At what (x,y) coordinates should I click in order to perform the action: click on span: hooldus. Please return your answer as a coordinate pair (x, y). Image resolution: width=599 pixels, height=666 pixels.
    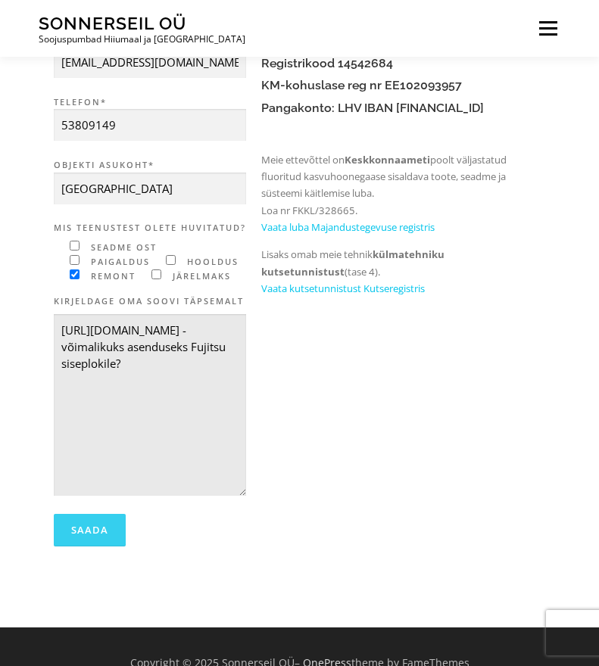
    Looking at the image, I should click on (211, 261).